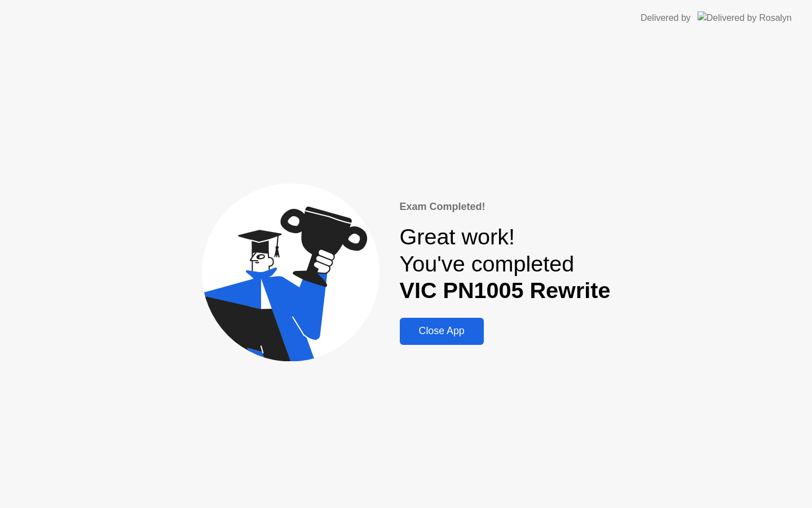  Describe the element at coordinates (505, 207) in the screenshot. I see `div: Exam Completed!` at that location.